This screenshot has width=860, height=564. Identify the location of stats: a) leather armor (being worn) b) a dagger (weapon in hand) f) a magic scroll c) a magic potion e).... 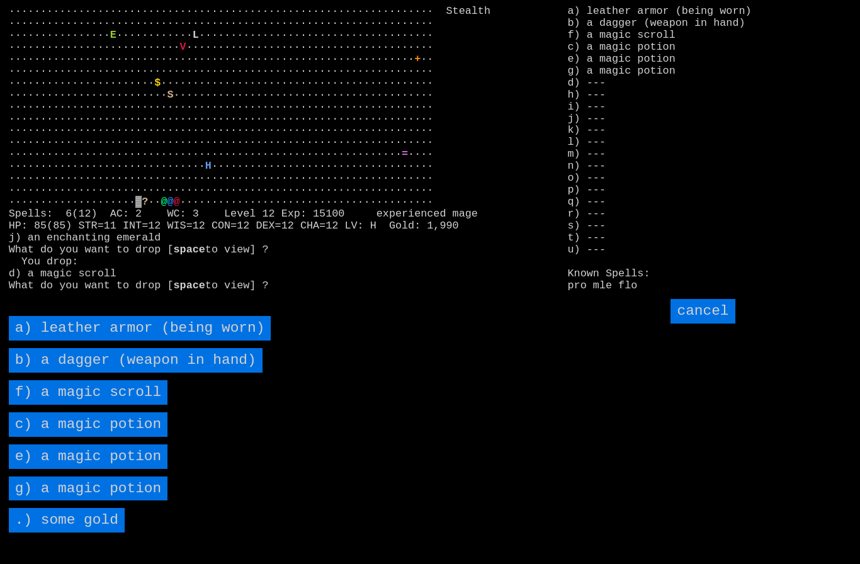
(710, 90).